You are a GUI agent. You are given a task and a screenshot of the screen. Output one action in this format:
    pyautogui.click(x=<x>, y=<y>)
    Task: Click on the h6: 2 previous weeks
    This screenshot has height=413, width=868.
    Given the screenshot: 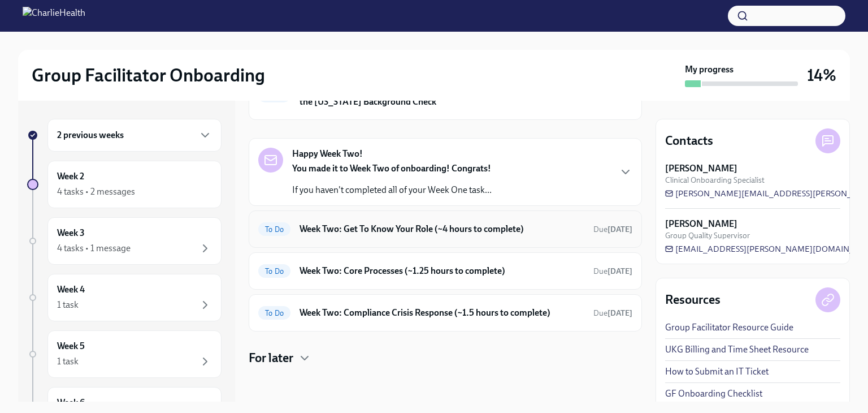 What is the action you would take?
    pyautogui.click(x=90, y=136)
    